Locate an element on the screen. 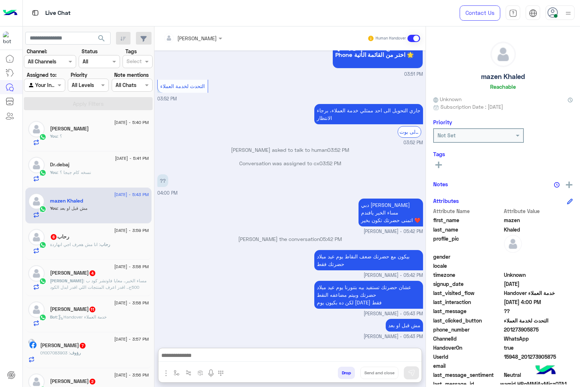 This screenshot has height=387, width=580. span: 2 is located at coordinates (538, 339).